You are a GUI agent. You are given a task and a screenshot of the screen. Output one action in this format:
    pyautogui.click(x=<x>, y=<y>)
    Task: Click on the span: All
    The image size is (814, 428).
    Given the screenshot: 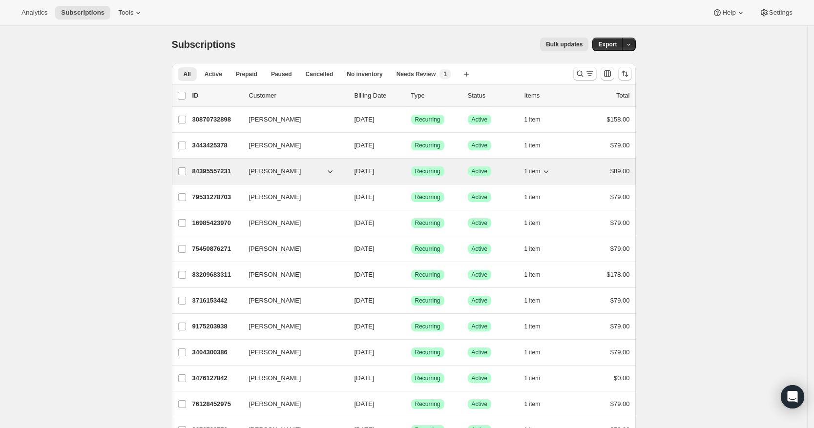 What is the action you would take?
    pyautogui.click(x=187, y=74)
    